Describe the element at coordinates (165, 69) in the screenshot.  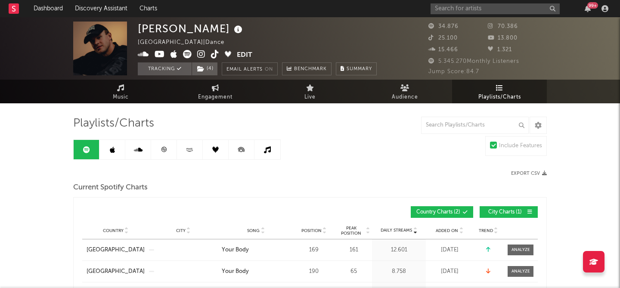
I see `button: Tracking` at that location.